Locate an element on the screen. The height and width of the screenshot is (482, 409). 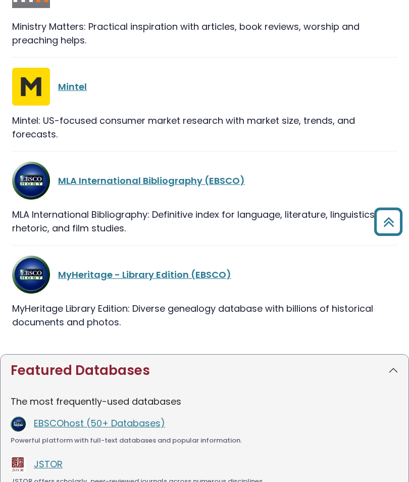
div: Powerful platform with full-text databases and popular information. is located at coordinates (204, 440).